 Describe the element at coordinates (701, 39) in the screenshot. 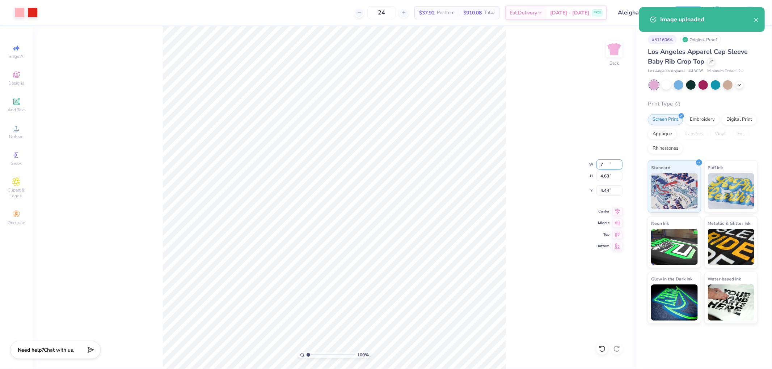

I see `div: Original Proof` at that location.